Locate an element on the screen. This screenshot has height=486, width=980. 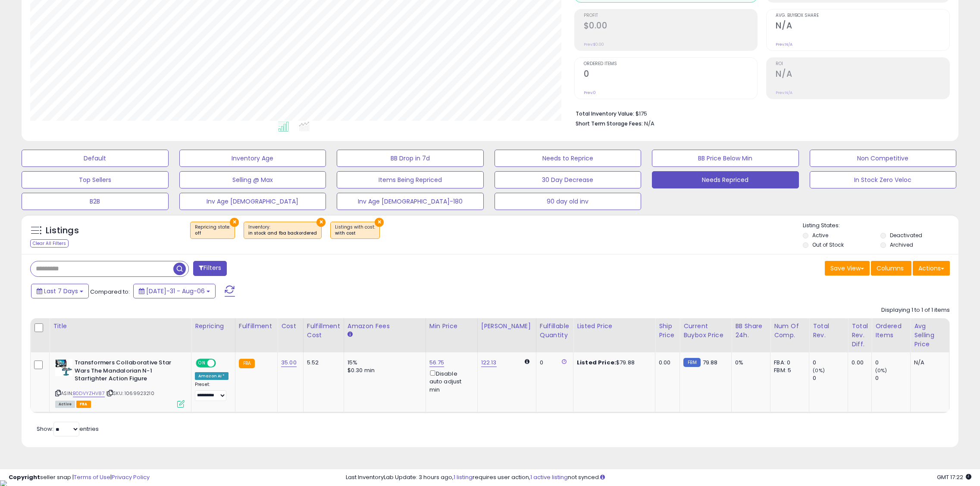
div: Min Price is located at coordinates (451, 326).